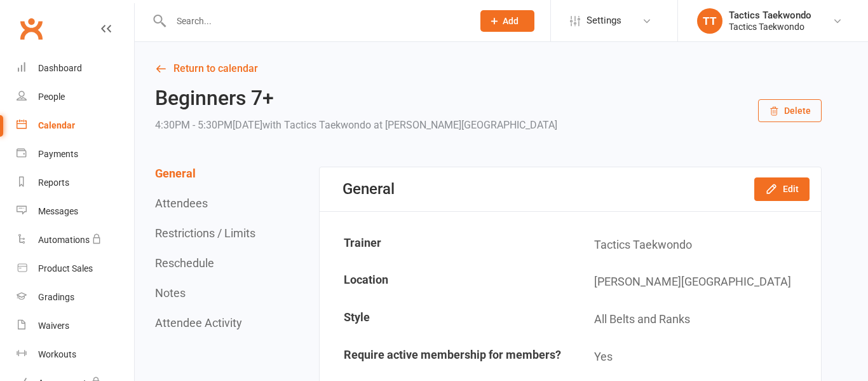 This screenshot has height=381, width=868. I want to click on a: Calendar, so click(75, 126).